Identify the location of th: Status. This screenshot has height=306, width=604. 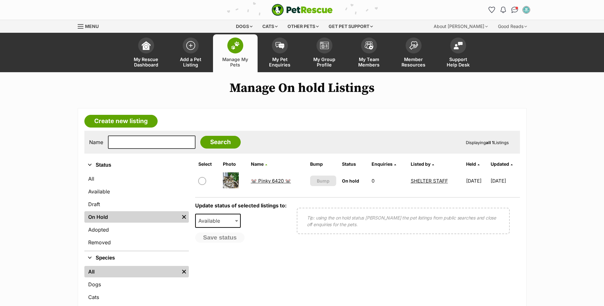
(354, 164).